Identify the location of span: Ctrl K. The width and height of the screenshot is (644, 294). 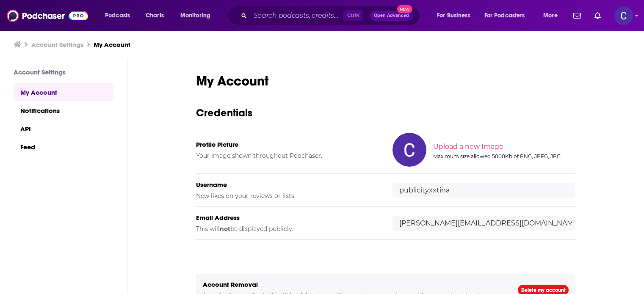
(353, 15).